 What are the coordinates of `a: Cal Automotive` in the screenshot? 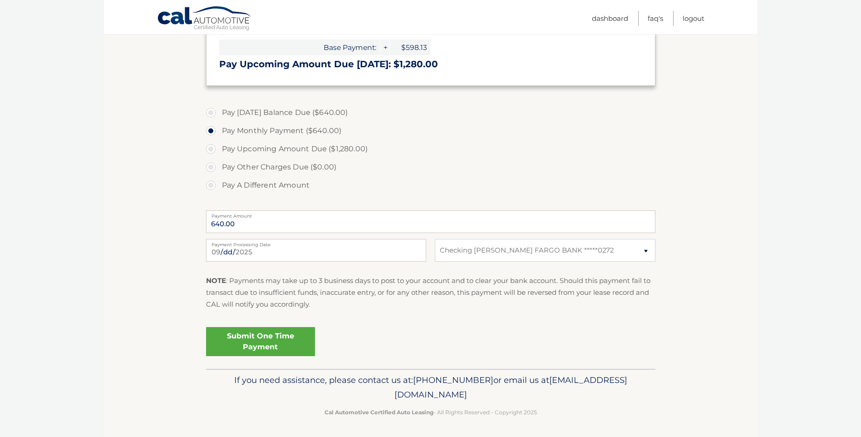 It's located at (205, 19).